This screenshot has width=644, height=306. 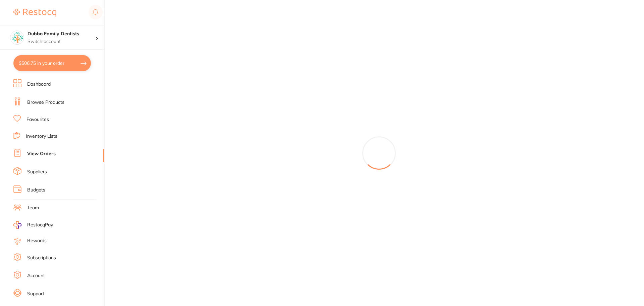 I want to click on button: $506.75 in your order, so click(x=52, y=63).